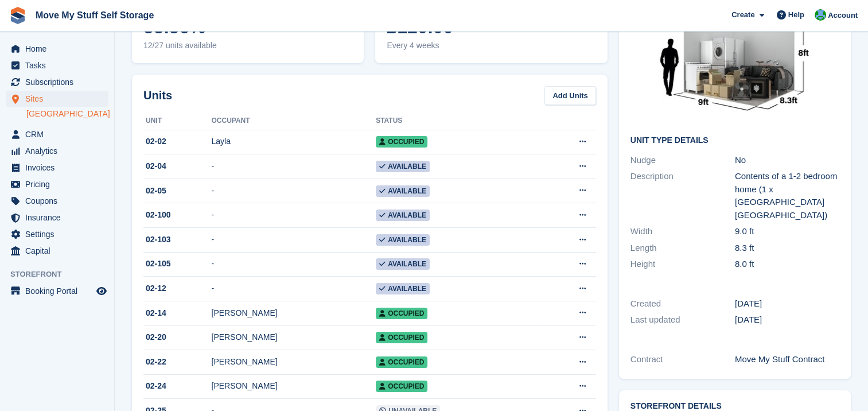  Describe the element at coordinates (60, 134) in the screenshot. I see `span: CRM` at that location.